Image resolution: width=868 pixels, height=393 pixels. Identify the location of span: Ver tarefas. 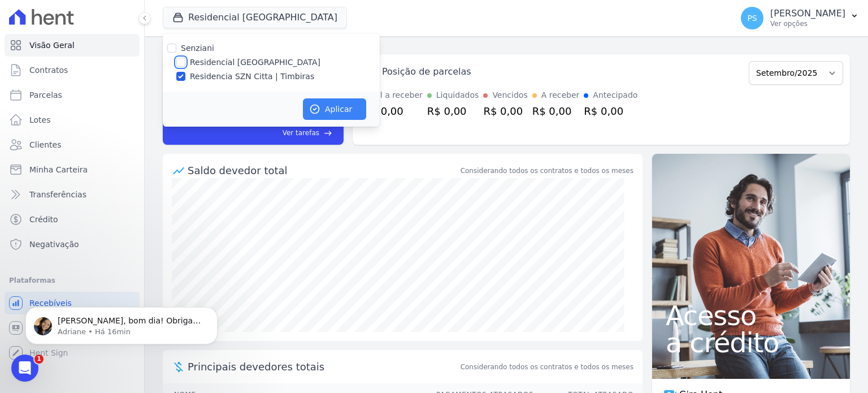
(300, 133).